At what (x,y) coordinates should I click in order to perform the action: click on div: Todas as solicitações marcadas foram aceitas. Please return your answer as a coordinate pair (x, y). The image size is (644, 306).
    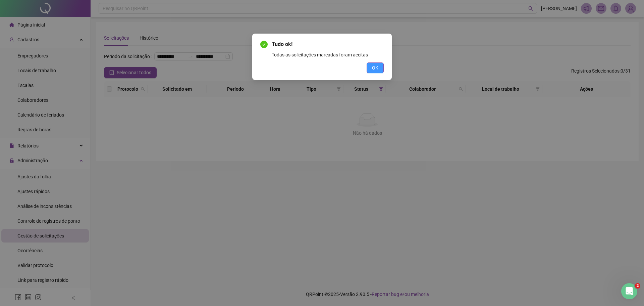
    Looking at the image, I should click on (328, 55).